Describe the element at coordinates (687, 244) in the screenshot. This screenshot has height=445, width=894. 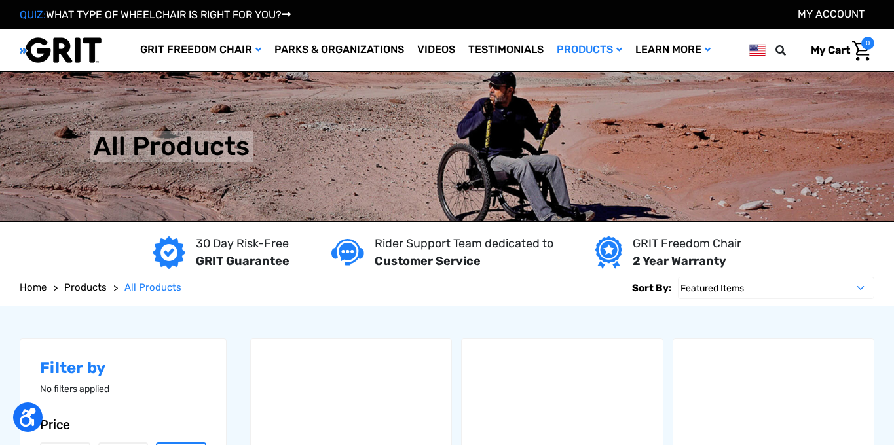
I see `p: GRIT Freedom Chair` at that location.